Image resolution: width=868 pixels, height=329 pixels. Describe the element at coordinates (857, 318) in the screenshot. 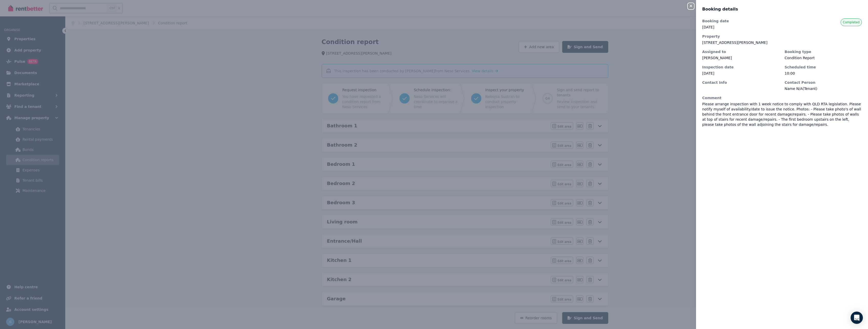

I see `div: Open Intercom Messenger` at that location.